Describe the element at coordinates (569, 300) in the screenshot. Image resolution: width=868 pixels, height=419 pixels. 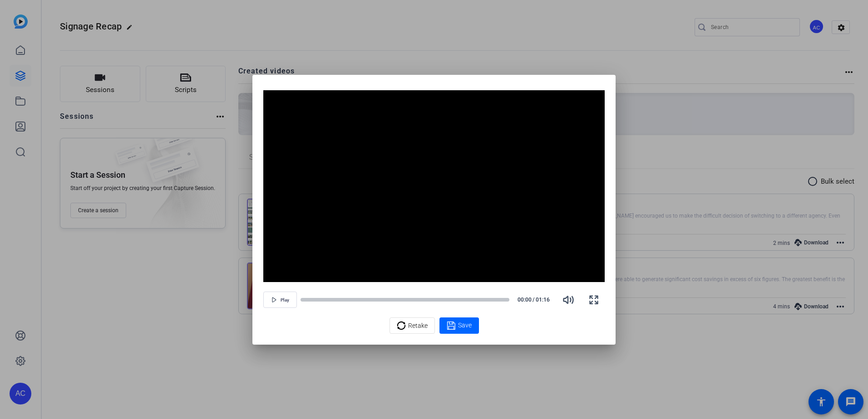
I see `button: Mute` at that location.